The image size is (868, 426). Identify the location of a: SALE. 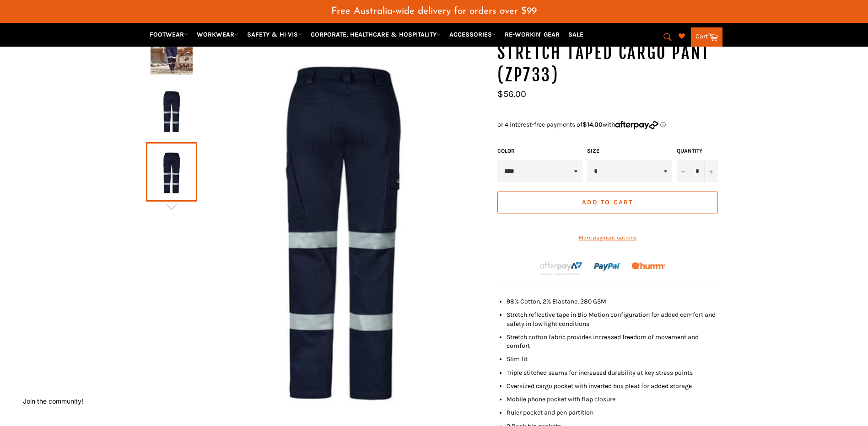
(575, 34).